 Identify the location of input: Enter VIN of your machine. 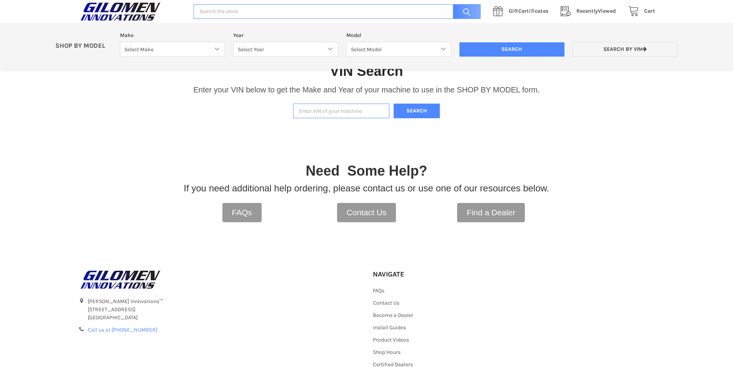
(341, 111).